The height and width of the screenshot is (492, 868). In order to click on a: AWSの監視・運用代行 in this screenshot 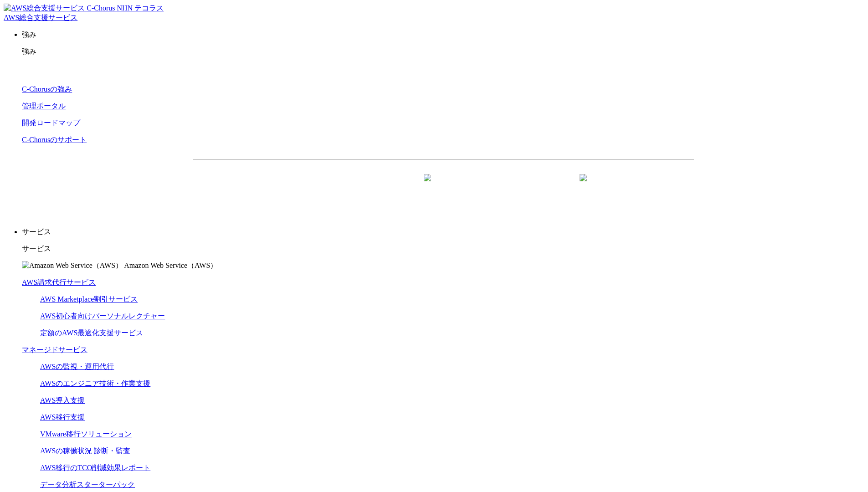, I will do `click(77, 366)`.